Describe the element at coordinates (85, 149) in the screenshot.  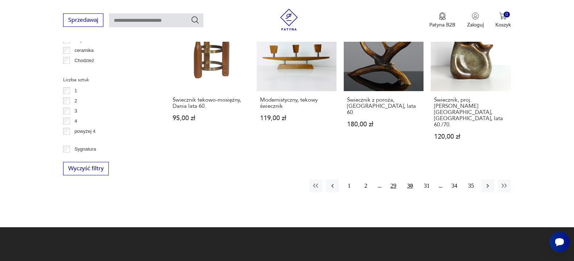
I see `p: Sygnatura` at that location.